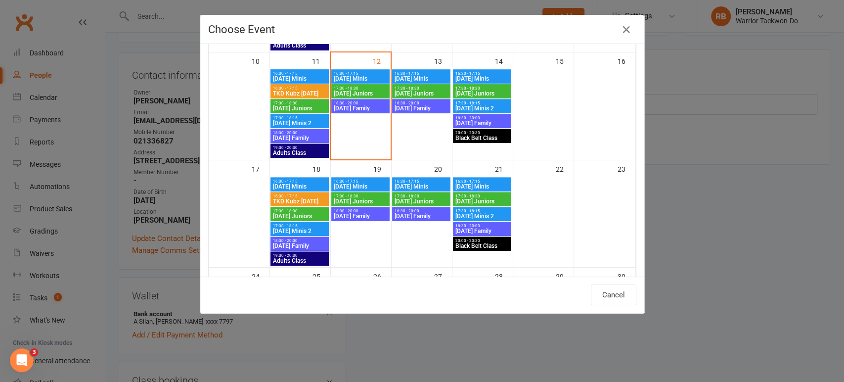 Image resolution: width=844 pixels, height=382 pixels. Describe the element at coordinates (504, 60) in the screenshot. I see `div: 14` at that location.